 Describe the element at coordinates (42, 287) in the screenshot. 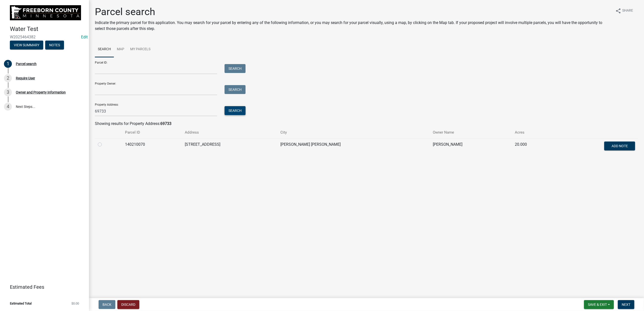

I see `a: Estimated Fees` at that location.